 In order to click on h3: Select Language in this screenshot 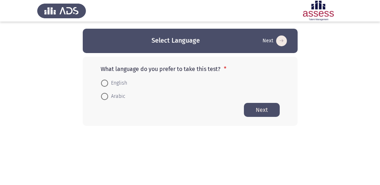, I will do `click(176, 40)`.